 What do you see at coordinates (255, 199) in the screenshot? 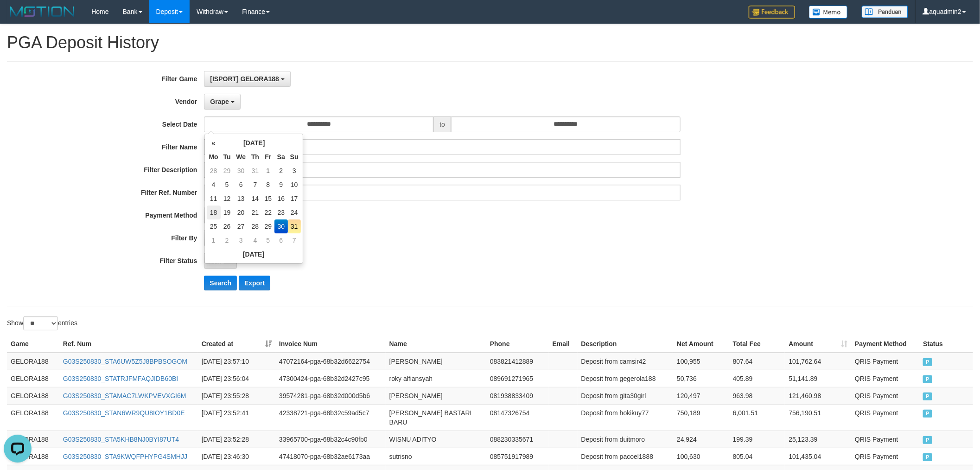
I see `td: 14` at bounding box center [255, 199].